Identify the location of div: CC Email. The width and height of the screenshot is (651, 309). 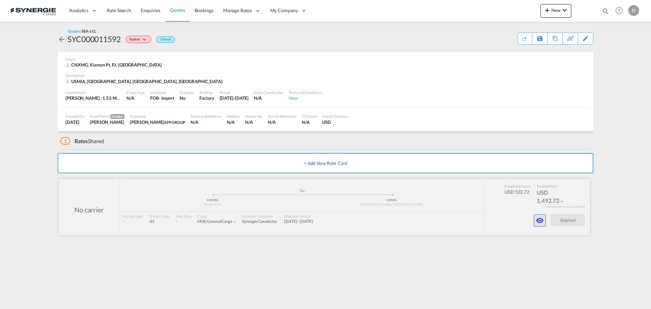
(309, 116).